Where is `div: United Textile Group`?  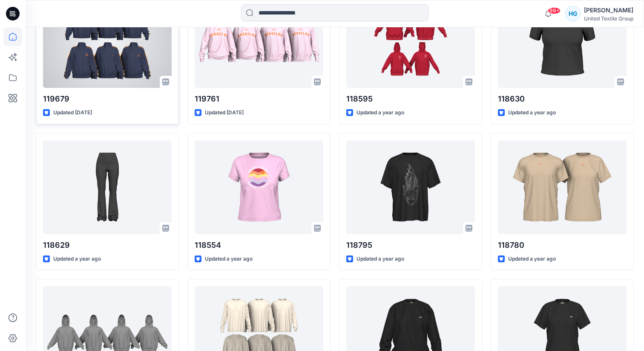 div: United Textile Group is located at coordinates (609, 18).